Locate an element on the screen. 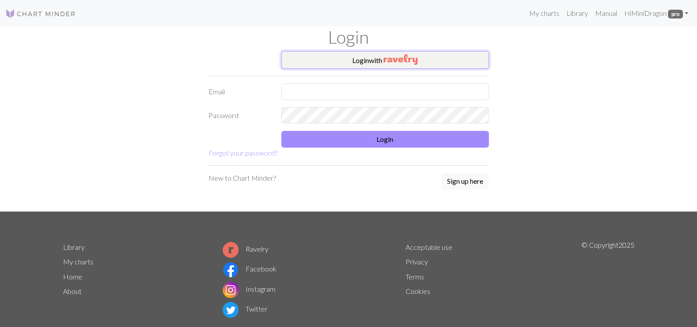  button: Login is located at coordinates (385, 139).